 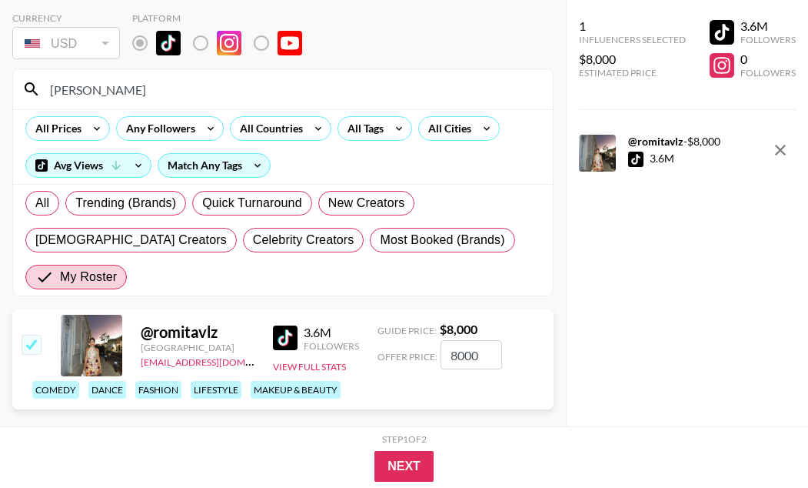 What do you see at coordinates (88, 277) in the screenshot?
I see `span: My Roster` at bounding box center [88, 277].